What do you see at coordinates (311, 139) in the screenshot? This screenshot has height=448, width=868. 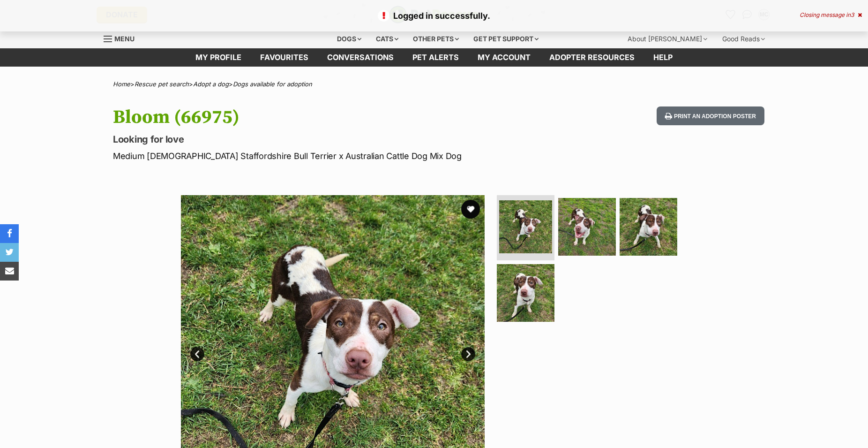 I see `p: Looking for love` at bounding box center [311, 139].